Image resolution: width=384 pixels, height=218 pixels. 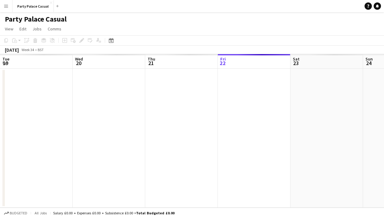 What do you see at coordinates (151, 59) in the screenshot?
I see `span: Thu` at bounding box center [151, 59].